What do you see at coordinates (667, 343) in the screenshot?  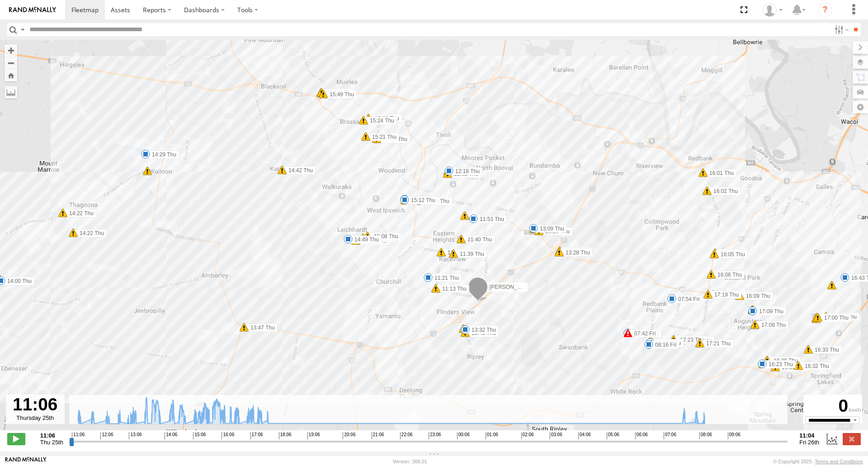 I see `label: 17:25 Thu` at bounding box center [667, 343].